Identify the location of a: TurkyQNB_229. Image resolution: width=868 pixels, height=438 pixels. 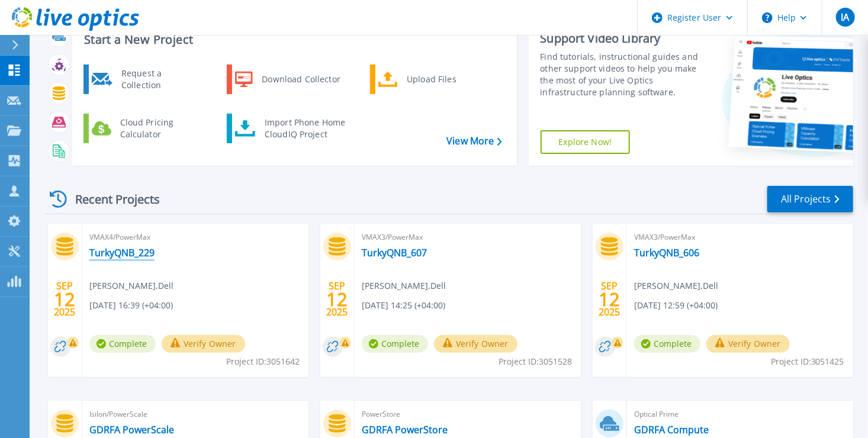
(122, 253).